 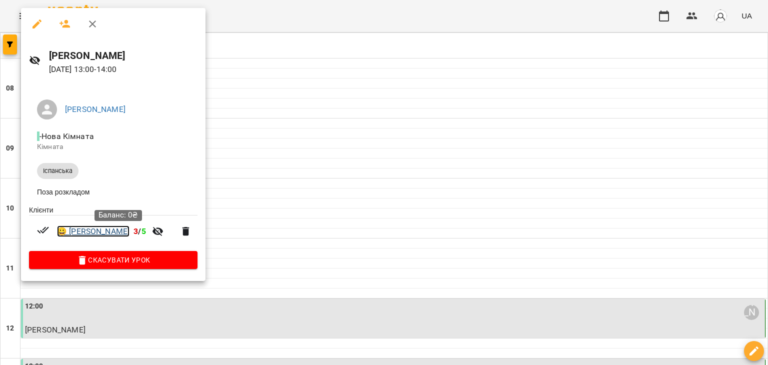 I want to click on span: Іспанська, so click(x=57, y=171).